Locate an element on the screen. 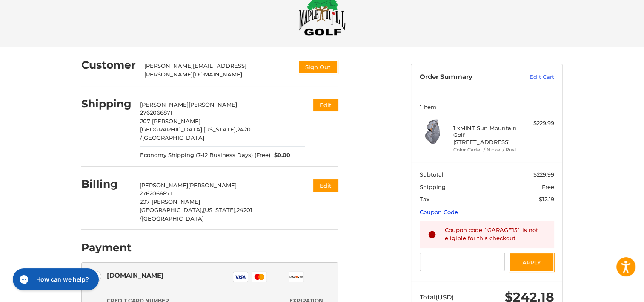 This screenshot has width=644, height=302. div: $229.99 is located at coordinates (537, 123).